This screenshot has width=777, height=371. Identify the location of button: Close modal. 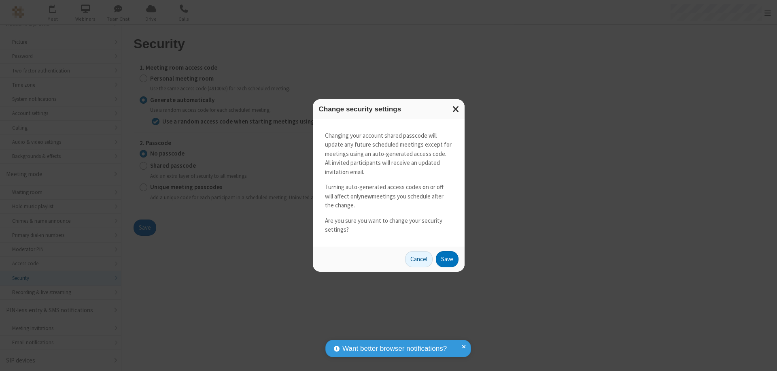
(456, 109).